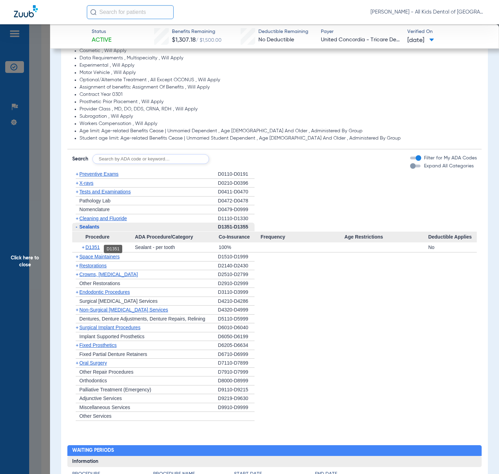  Describe the element at coordinates (236, 310) in the screenshot. I see `div: D4320-D4999` at that location.